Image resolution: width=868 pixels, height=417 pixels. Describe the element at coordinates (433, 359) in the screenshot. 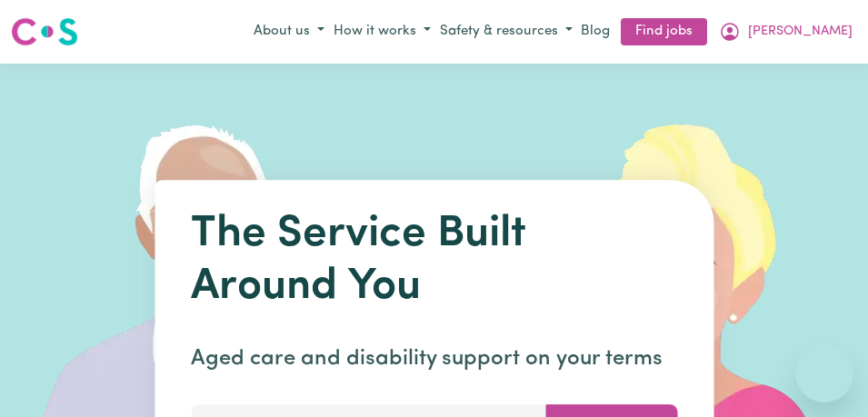

I see `p: Aged care and disability support on your terms` at that location.